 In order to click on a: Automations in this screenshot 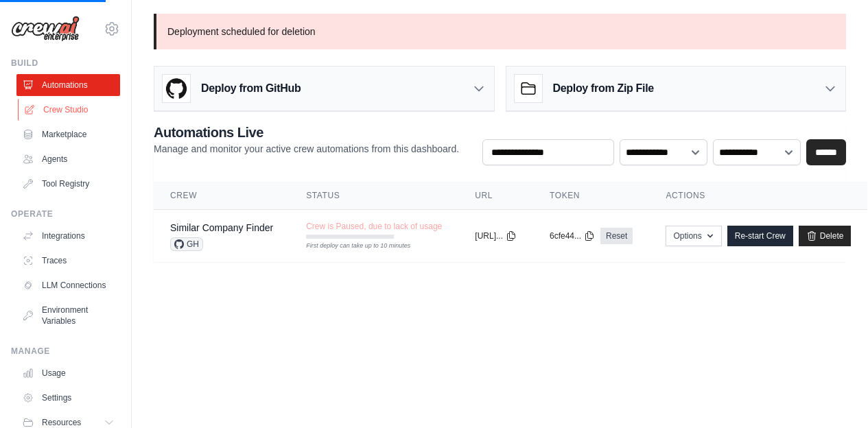, I will do `click(68, 85)`.